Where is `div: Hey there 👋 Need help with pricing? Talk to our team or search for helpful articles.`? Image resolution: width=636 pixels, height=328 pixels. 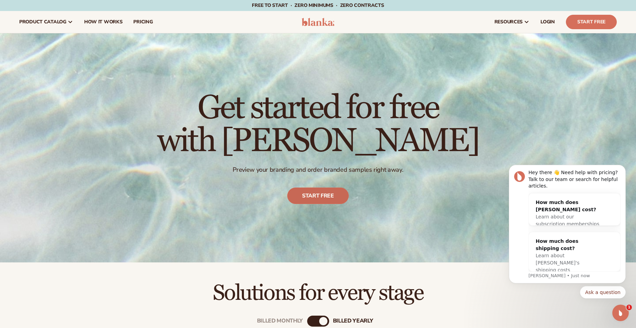 div: Hey there 👋 Need help with pricing? Talk to our team or search for helpful articles. is located at coordinates (76, 30).